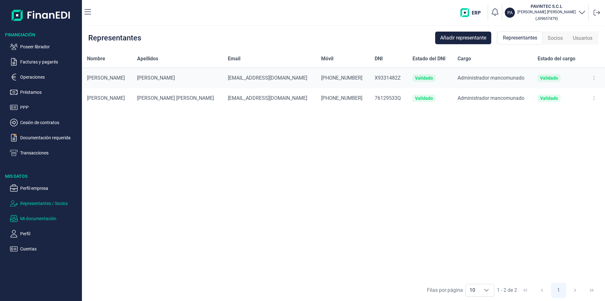  I want to click on div: Choose, so click(487, 290).